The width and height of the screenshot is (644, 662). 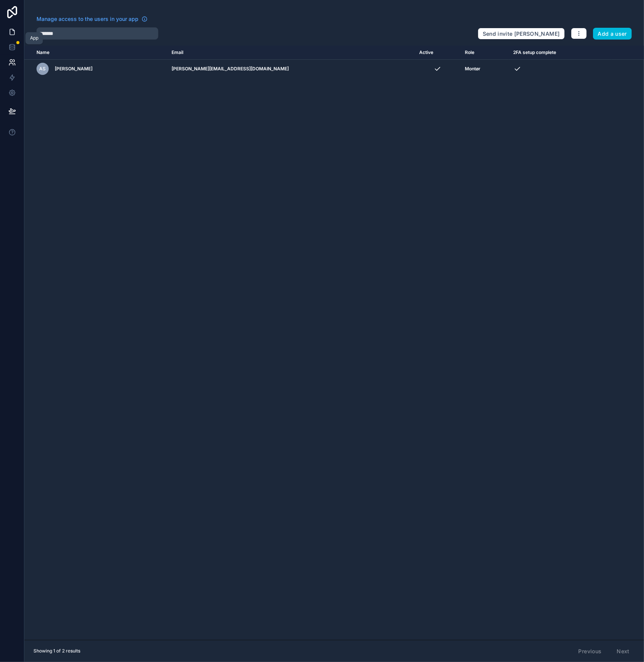 What do you see at coordinates (56, 651) in the screenshot?
I see `span: Showing 1 of 2 results` at bounding box center [56, 651].